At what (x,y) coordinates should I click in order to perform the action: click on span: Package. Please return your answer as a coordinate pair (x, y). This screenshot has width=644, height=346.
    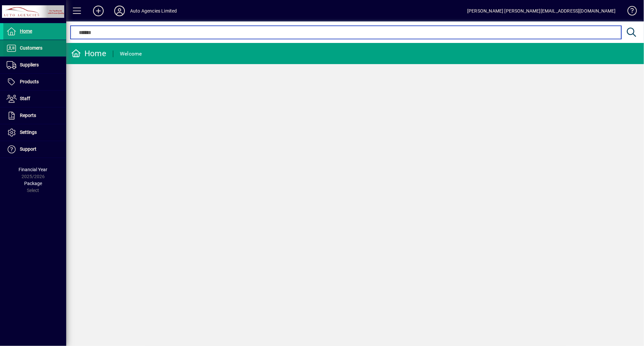
    Looking at the image, I should click on (33, 184).